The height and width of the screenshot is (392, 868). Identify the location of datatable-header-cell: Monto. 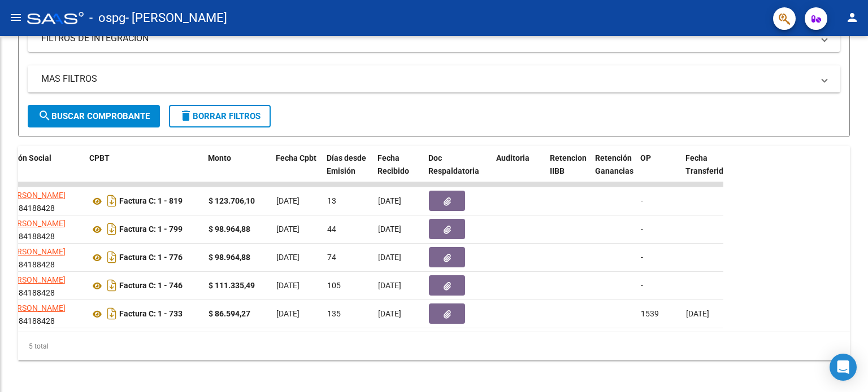
(237, 171).